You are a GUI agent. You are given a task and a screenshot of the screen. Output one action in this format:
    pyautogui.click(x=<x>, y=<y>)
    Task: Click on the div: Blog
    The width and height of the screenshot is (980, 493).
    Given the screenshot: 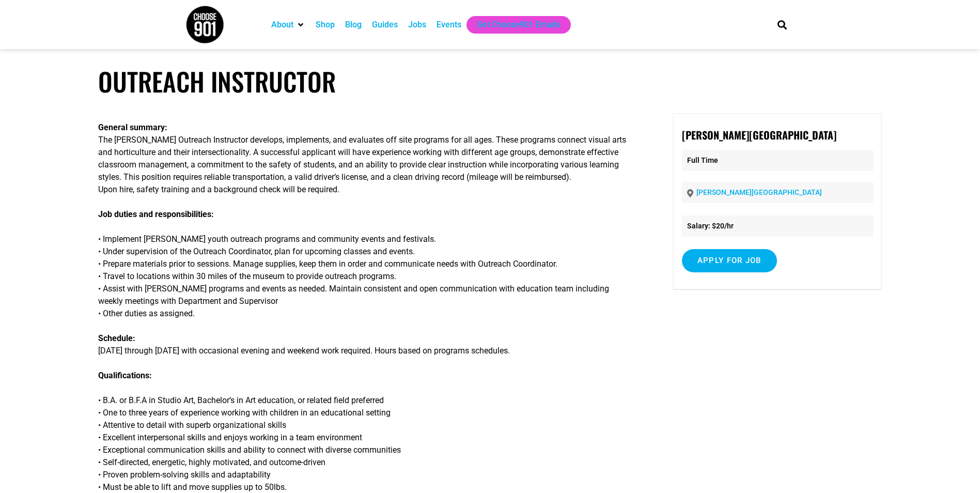 What is the action you would take?
    pyautogui.click(x=353, y=25)
    